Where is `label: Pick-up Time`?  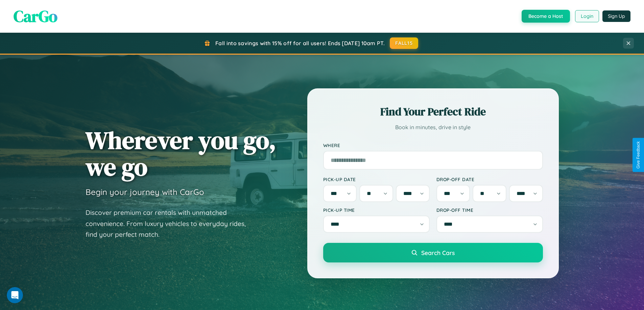
label: Pick-up Time is located at coordinates (376, 210).